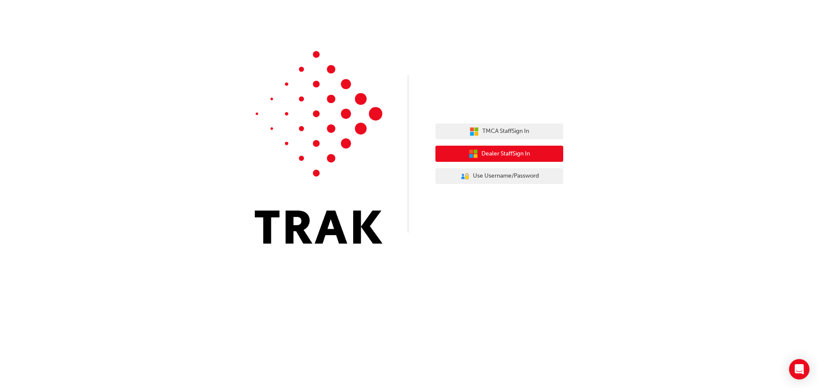 This screenshot has height=388, width=818. What do you see at coordinates (499, 154) in the screenshot?
I see `button: Dealer StaffSign In` at bounding box center [499, 154].